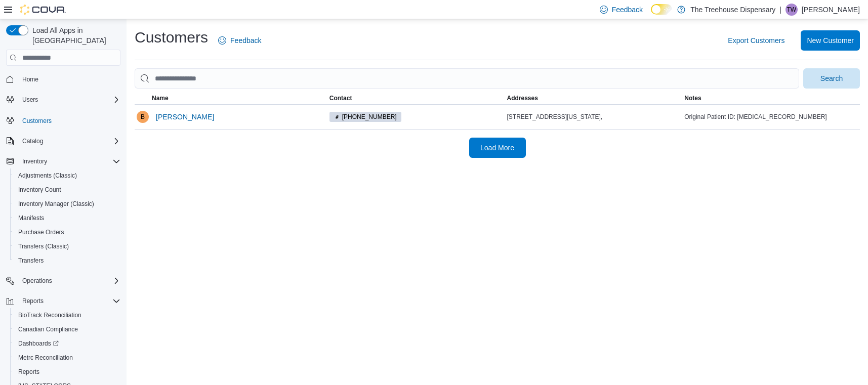 The width and height of the screenshot is (868, 385). What do you see at coordinates (171, 37) in the screenshot?
I see `h1: Customers` at bounding box center [171, 37].